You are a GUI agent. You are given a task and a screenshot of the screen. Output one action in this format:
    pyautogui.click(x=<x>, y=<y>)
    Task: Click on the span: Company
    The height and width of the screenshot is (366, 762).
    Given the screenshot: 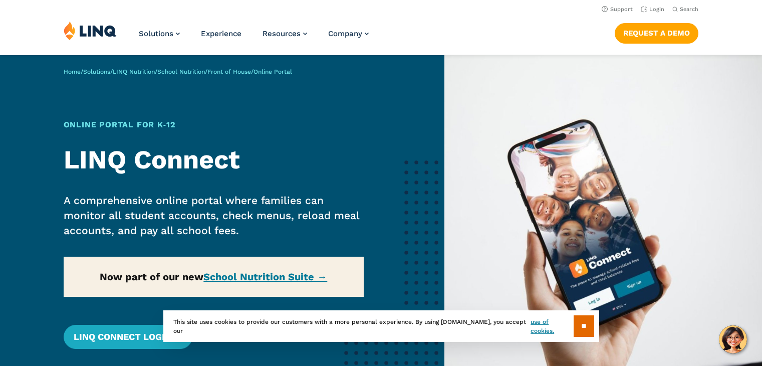 What is the action you would take?
    pyautogui.click(x=345, y=34)
    